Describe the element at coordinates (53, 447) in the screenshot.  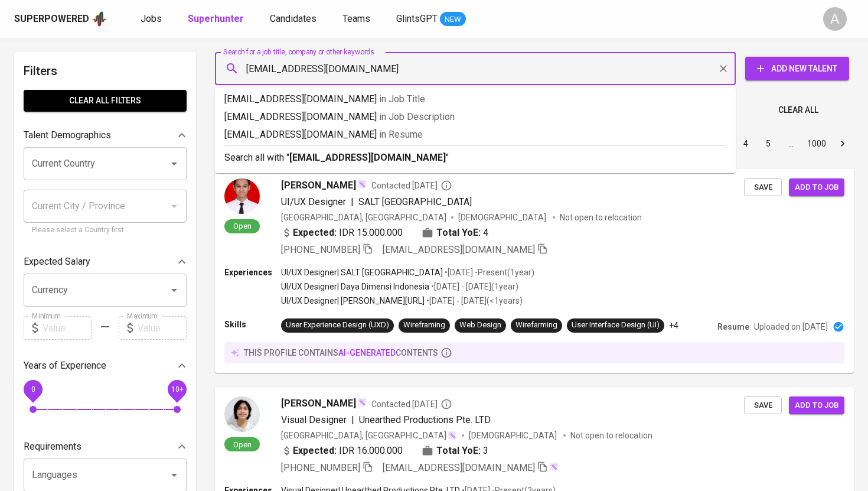
I see `p: Requirements` at that location.